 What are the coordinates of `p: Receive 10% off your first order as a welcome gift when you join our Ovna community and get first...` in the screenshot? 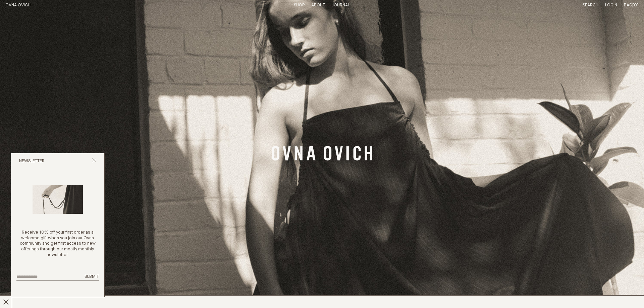 It's located at (58, 244).